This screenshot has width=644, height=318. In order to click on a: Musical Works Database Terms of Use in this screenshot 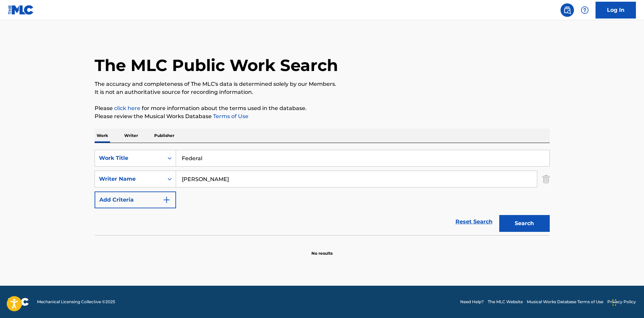, I will do `click(565, 302)`.